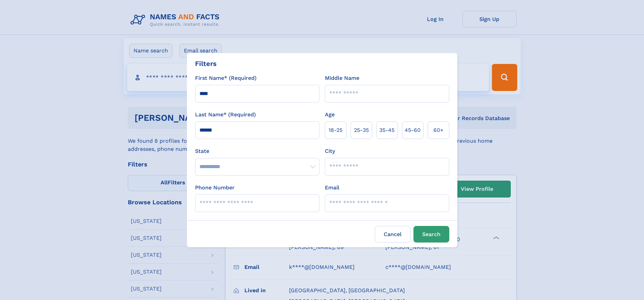 The image size is (644, 300). I want to click on div: Filters, so click(206, 63).